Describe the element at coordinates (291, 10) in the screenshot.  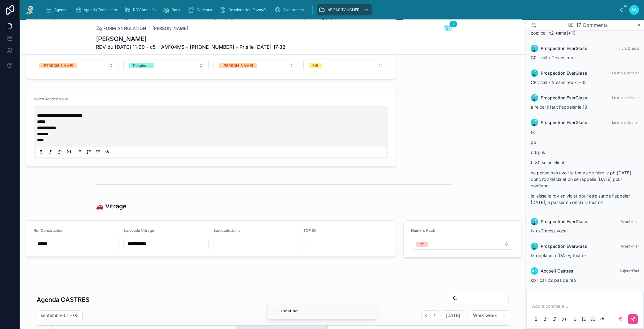
I see `a: Assurances` at that location.